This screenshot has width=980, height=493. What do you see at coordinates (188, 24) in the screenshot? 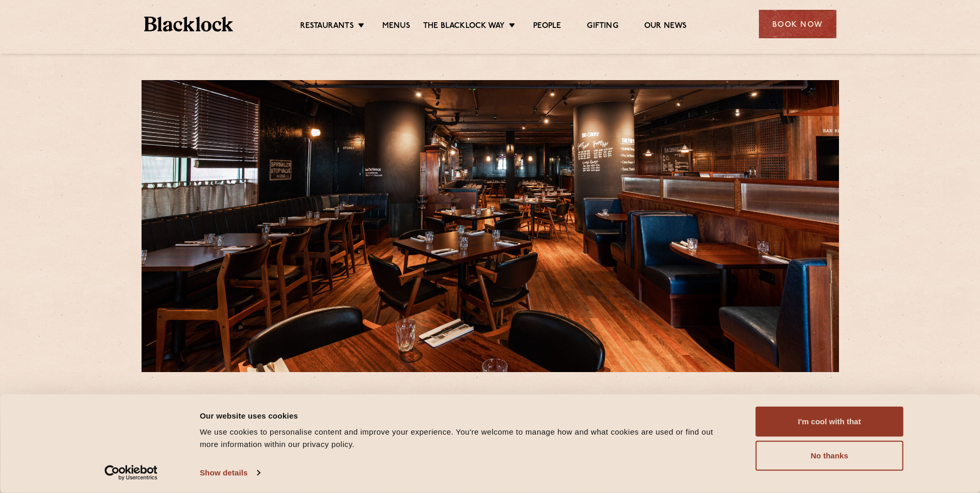
I see `img: BL_Textured_Logo-footer-cropped.svg` at bounding box center [188, 24].